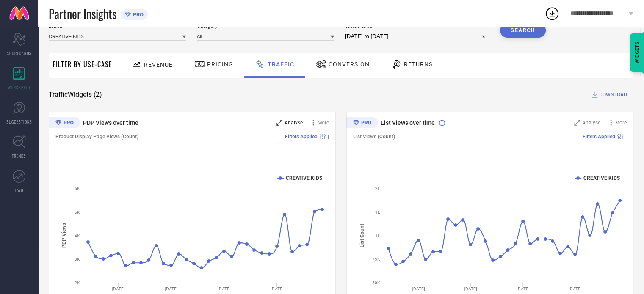  I want to click on tspan: PDP Views, so click(64, 235).